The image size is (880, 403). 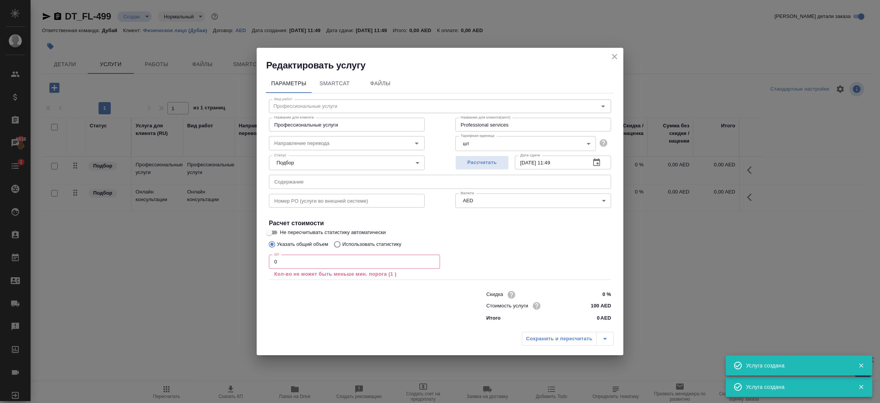 I want to click on button: Подбор, so click(x=285, y=162).